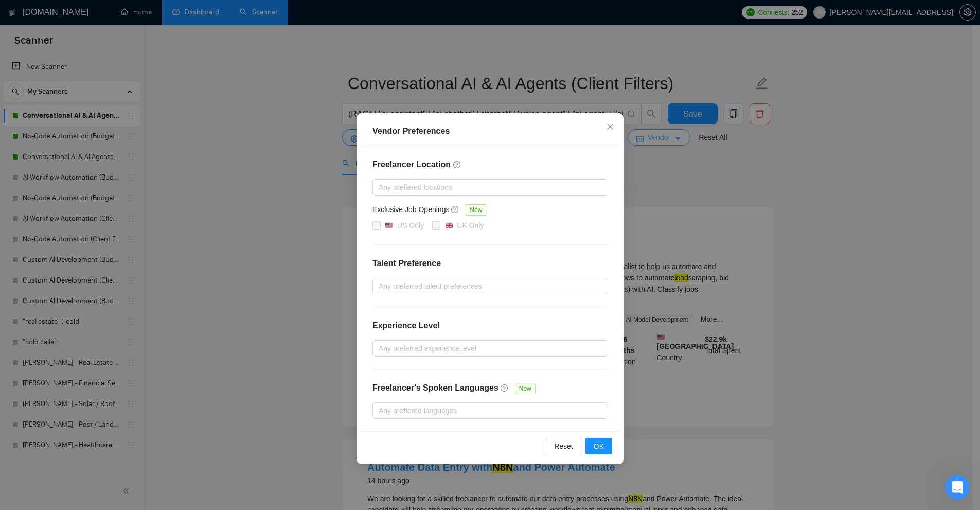  I want to click on h4: Experience Level, so click(406, 325).